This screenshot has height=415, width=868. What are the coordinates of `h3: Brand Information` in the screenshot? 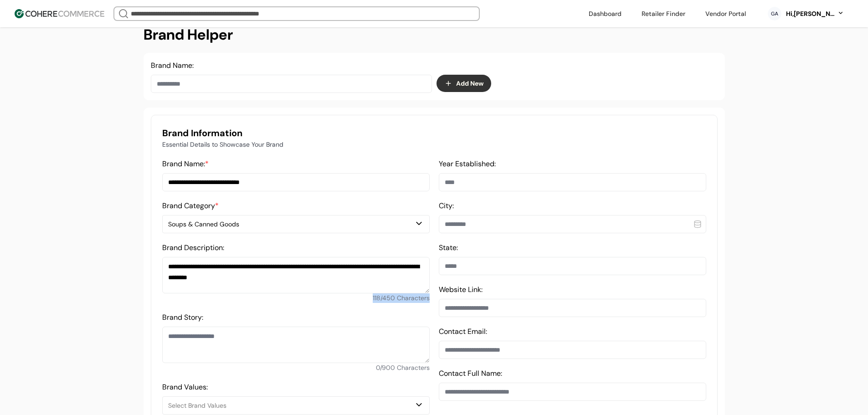 It's located at (434, 133).